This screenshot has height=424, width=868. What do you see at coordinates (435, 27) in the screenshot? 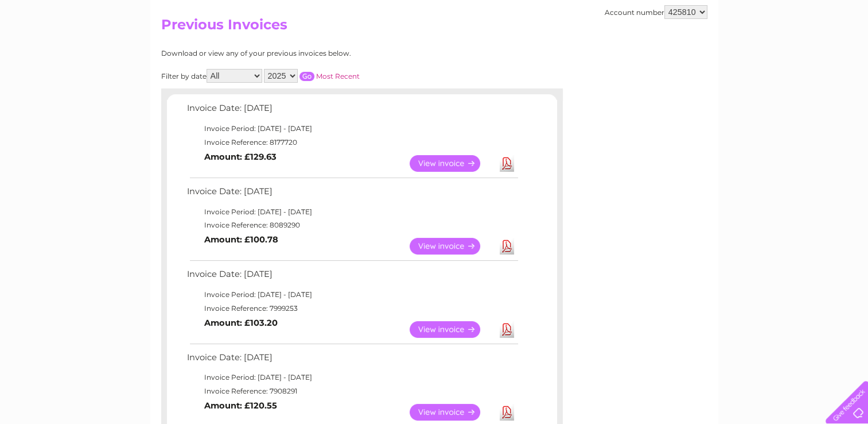
I see `h2: Previous Invoices` at bounding box center [435, 27].